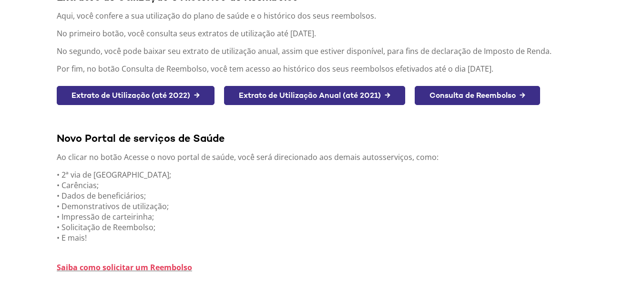 The width and height of the screenshot is (644, 286). Describe the element at coordinates (325, 69) in the screenshot. I see `p: Por fim, no botão Consulta de Reembolso, você tem acesso ao histórico dos seus reembolsos efetiva...` at that location.